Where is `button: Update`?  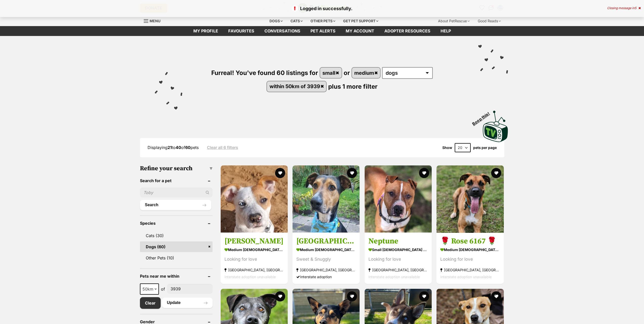 button: Update is located at coordinates (187, 303).